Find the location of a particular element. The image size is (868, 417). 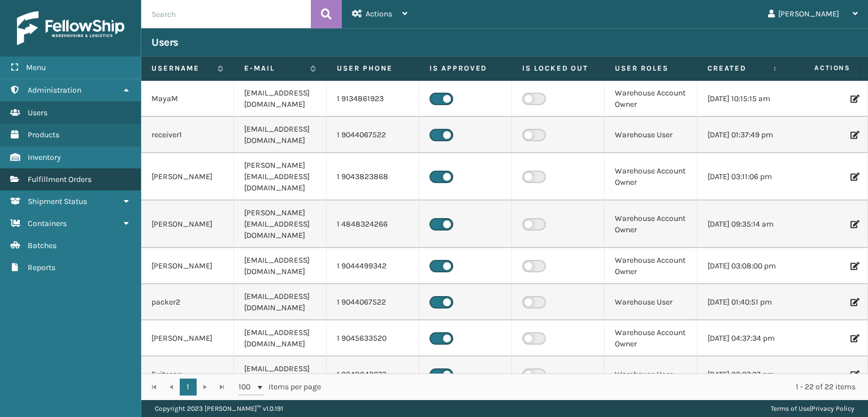

a: Privacy Policy is located at coordinates (833, 409).